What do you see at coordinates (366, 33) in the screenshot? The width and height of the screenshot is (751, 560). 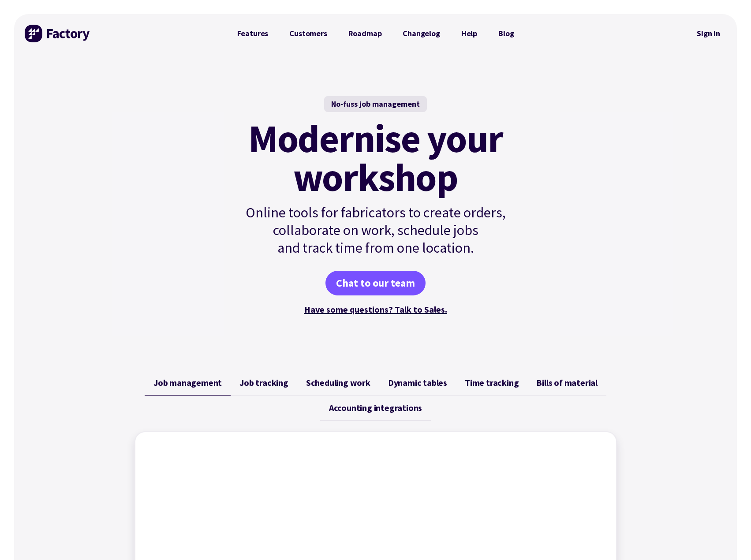 I see `a: Roadmap` at bounding box center [366, 33].